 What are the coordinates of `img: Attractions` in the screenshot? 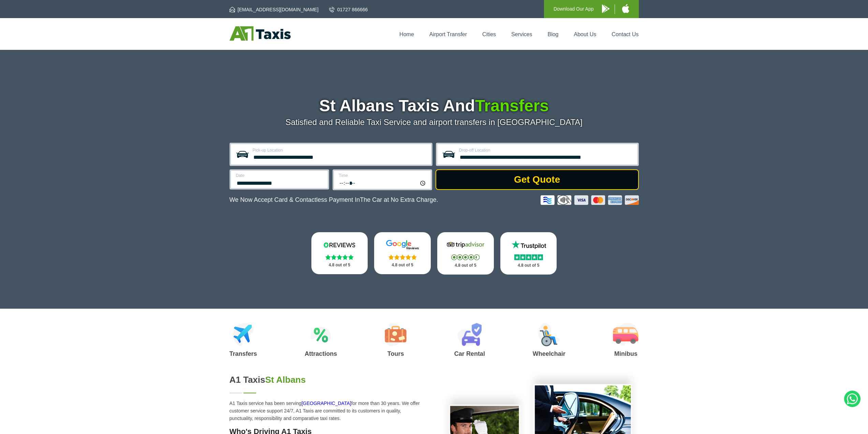 It's located at (321, 335).